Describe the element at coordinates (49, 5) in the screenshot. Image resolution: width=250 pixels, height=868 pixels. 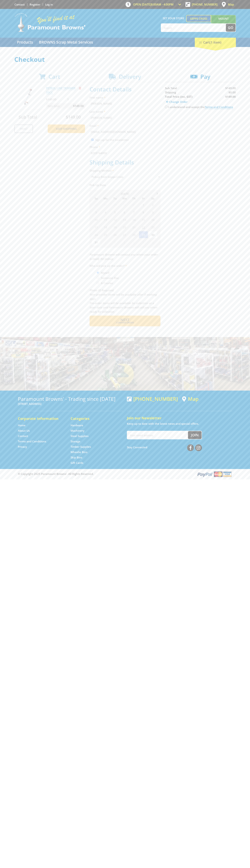
I see `a: Log in` at that location.